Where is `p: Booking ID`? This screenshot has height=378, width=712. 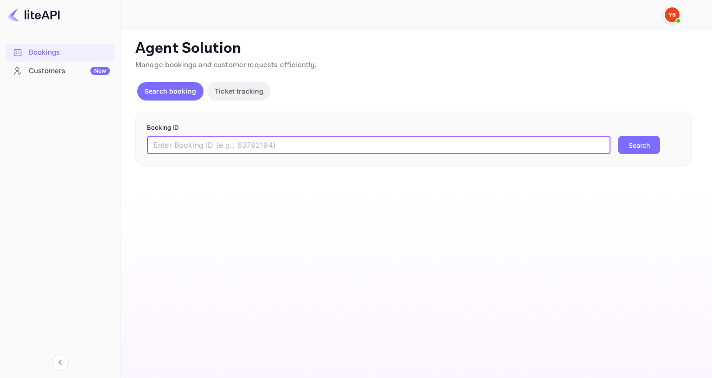
p: Booking ID is located at coordinates (413, 128).